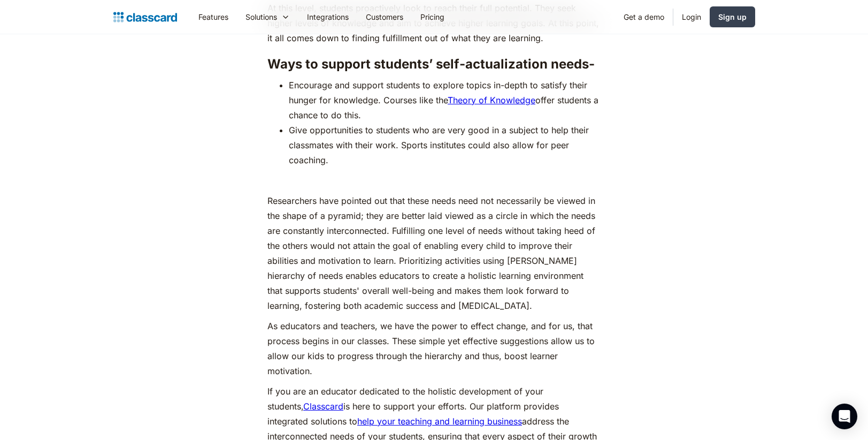  I want to click on a: home, so click(145, 17).